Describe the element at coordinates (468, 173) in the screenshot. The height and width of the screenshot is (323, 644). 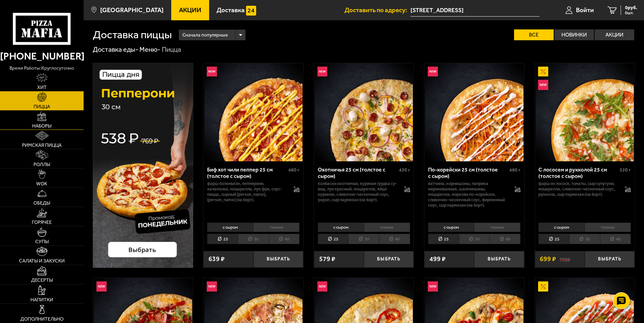
I see `div: По-корейски 25 см (толстое с сыром)` at that location.